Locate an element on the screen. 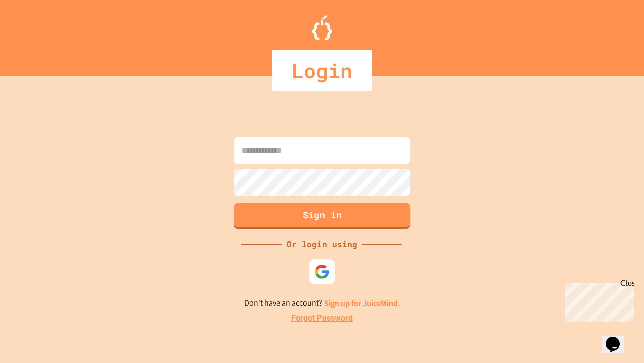 Image resolution: width=644 pixels, height=363 pixels. img: Logo.svg is located at coordinates (322, 27).